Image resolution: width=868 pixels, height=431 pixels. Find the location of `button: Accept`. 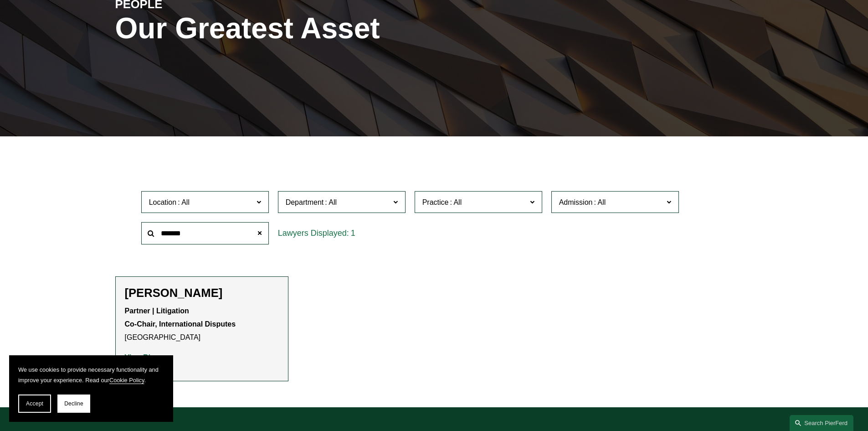

button: Accept is located at coordinates (35, 404).